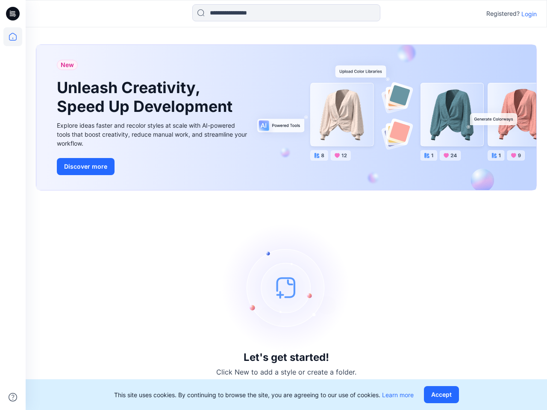  Describe the element at coordinates (286, 372) in the screenshot. I see `p: Click New to add a style or create a folder.` at that location.